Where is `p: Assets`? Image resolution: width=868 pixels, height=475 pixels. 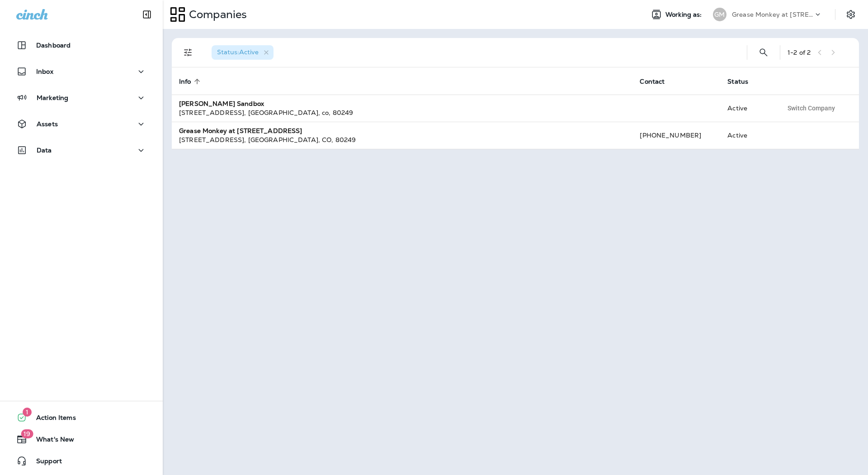
p: Assets is located at coordinates (47, 124).